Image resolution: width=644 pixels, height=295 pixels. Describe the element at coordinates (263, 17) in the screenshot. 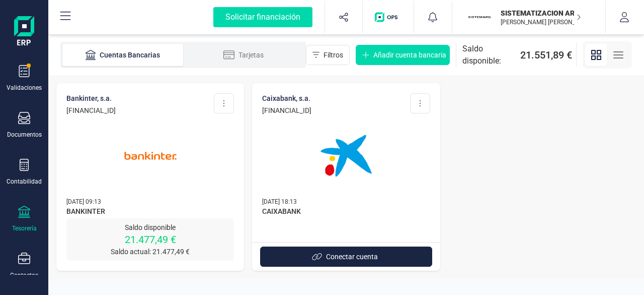

I see `button: Solicitar financiación` at that location.